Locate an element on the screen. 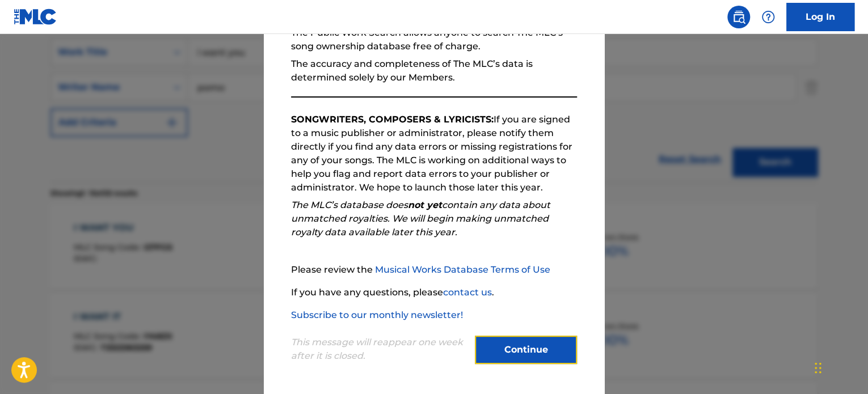  strong: SONGWRITERS, COMPOSERS & LYRICISTS: is located at coordinates (392, 119).